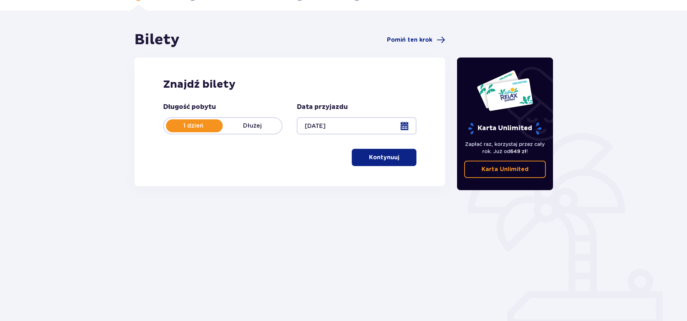 The image size is (687, 321). Describe the element at coordinates (384, 157) in the screenshot. I see `button: Kontynuuj` at that location.